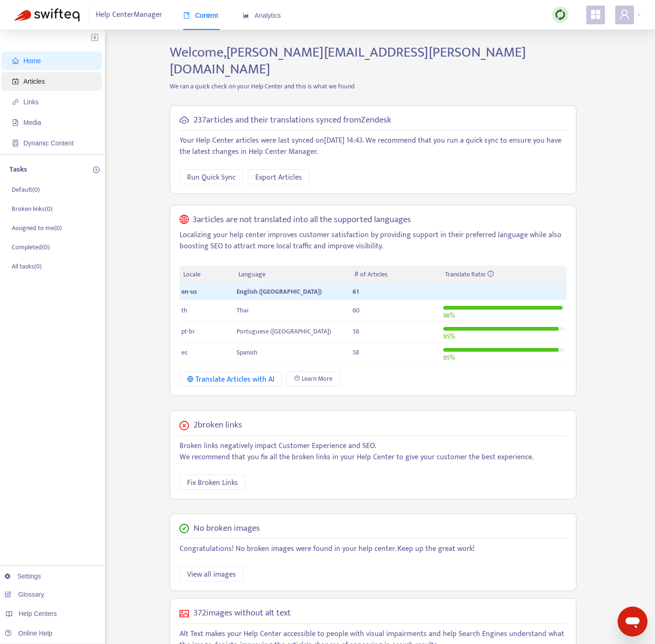 This screenshot has height=644, width=655. What do you see at coordinates (279, 177) in the screenshot?
I see `span: Export Articles` at bounding box center [279, 177].